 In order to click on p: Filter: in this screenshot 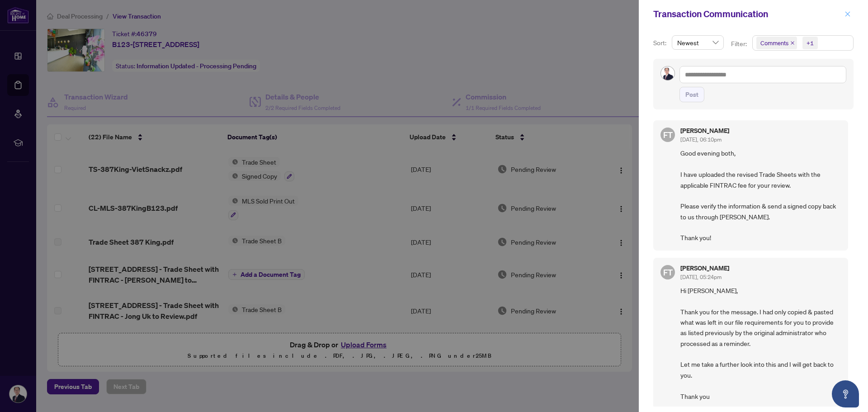, I will do `click(740, 44)`.